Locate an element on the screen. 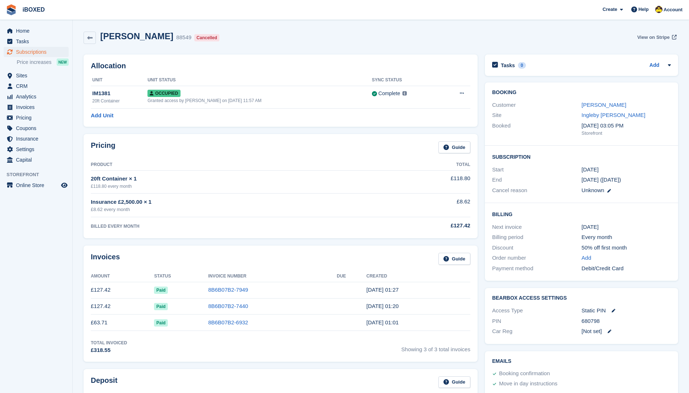 The image size is (689, 393). div: BILLED EVERY MONTH is located at coordinates (234, 226).